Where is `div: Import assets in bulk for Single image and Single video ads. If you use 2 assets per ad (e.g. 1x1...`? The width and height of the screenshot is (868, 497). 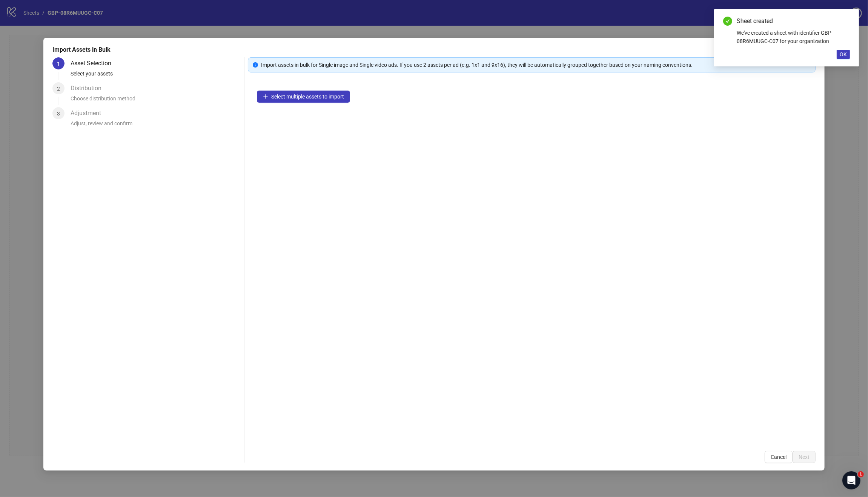
div: Import assets in bulk for Single image and Single video ads. If you use 2 assets per ad (e.g. 1x1... is located at coordinates (536, 65).